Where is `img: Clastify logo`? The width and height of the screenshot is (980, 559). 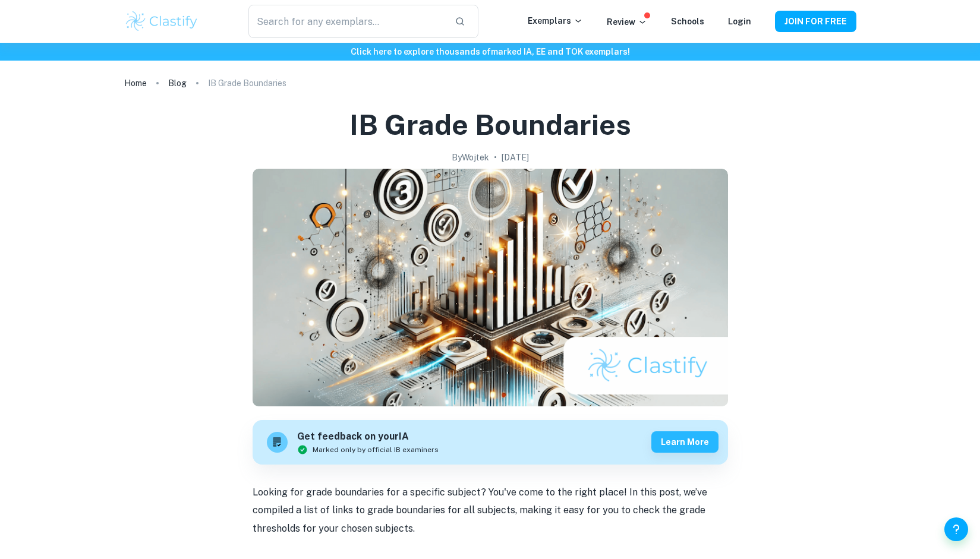 img: Clastify logo is located at coordinates (162, 21).